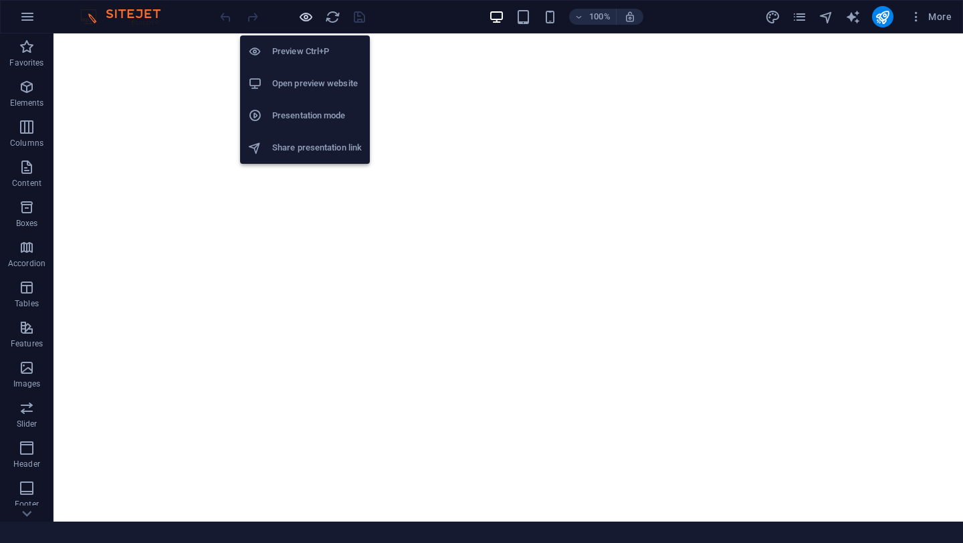  I want to click on p: Header, so click(27, 464).